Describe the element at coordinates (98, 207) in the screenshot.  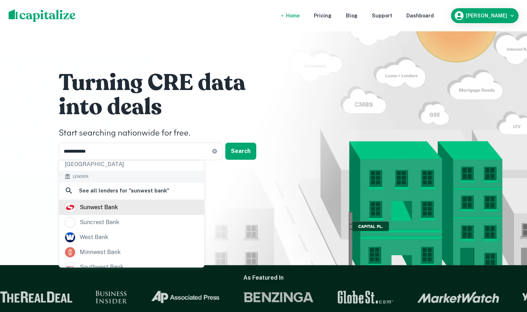
I see `div: sunwest bank` at that location.